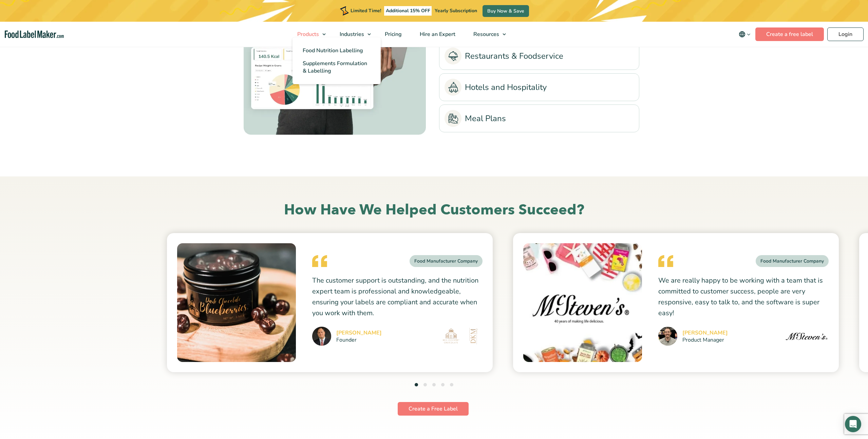 The height and width of the screenshot is (439, 868). What do you see at coordinates (487, 34) in the screenshot?
I see `a: Resources` at bounding box center [487, 34].